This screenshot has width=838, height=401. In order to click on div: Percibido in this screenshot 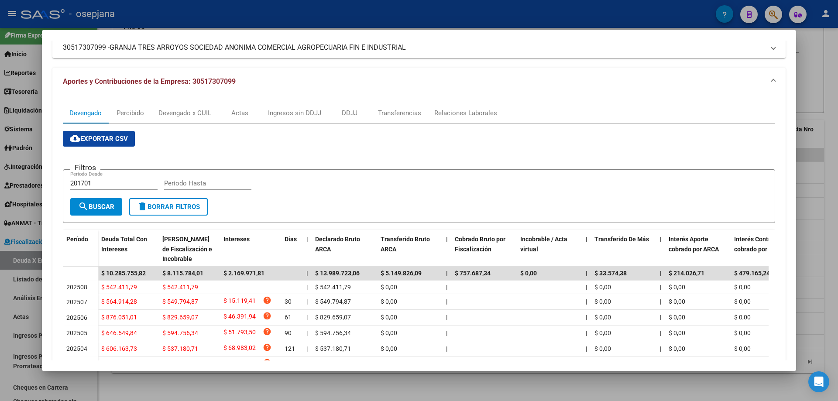, I will do `click(130, 113)`.